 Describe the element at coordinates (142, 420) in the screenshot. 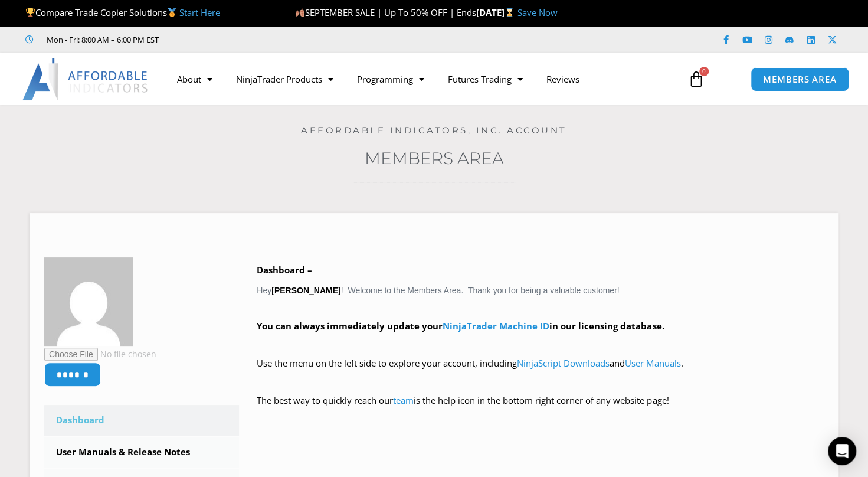

I see `a: Dashboard` at that location.